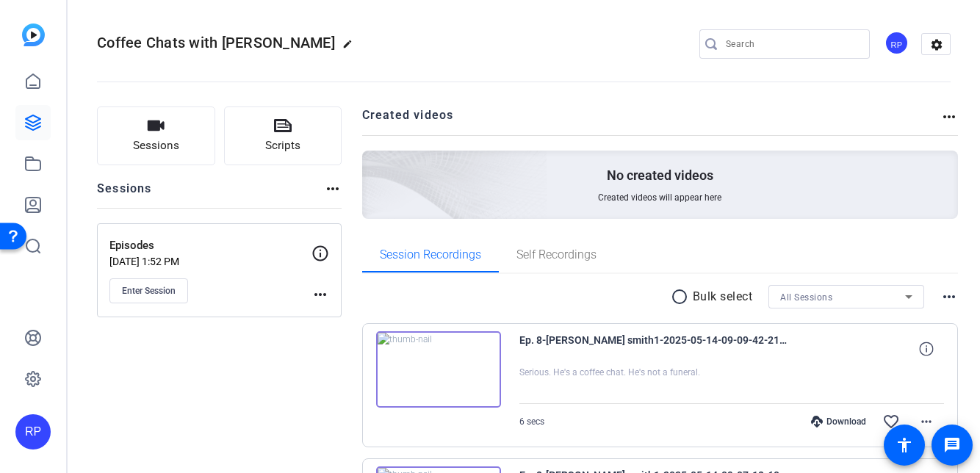 The width and height of the screenshot is (980, 473). Describe the element at coordinates (283, 145) in the screenshot. I see `span: Scripts` at that location.